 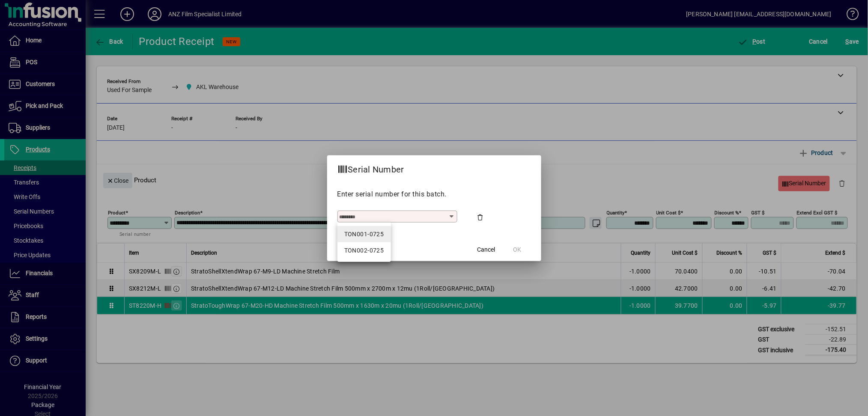 I want to click on p: Enter serial number for this batch., so click(x=434, y=195).